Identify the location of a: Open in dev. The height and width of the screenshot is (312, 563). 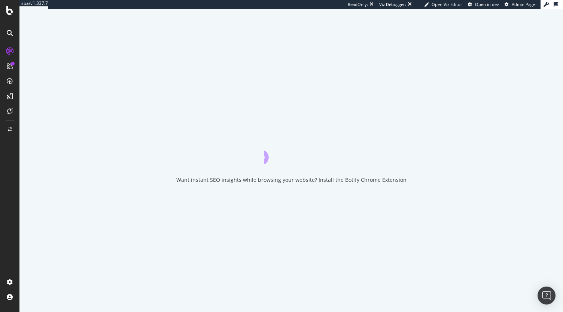
(483, 4).